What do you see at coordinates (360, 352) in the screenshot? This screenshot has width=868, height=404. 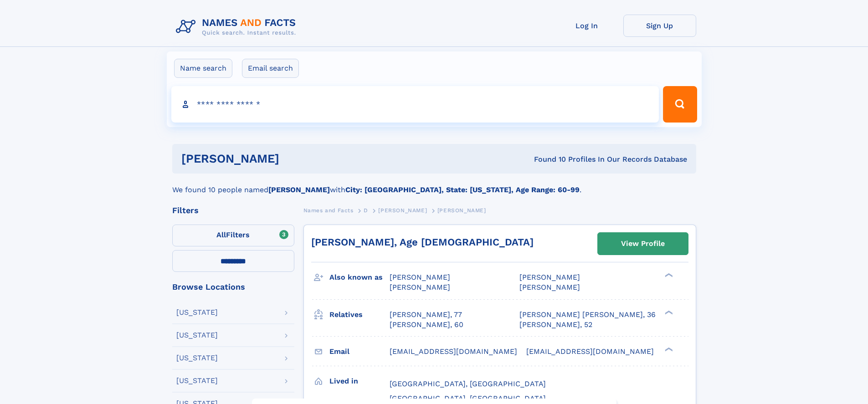 I see `h3: Email` at bounding box center [360, 352].